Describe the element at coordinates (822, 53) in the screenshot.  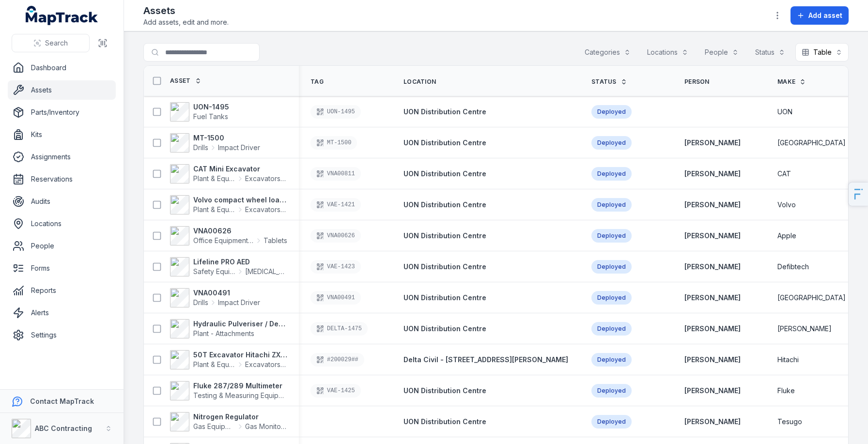
I see `button: Table` at that location.